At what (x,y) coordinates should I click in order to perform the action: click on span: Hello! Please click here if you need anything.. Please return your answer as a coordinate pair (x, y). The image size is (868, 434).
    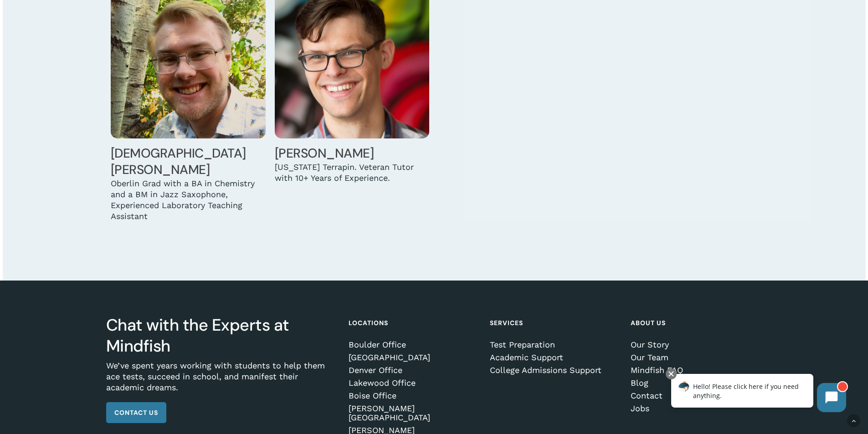
    Looking at the image, I should click on (84, 24).